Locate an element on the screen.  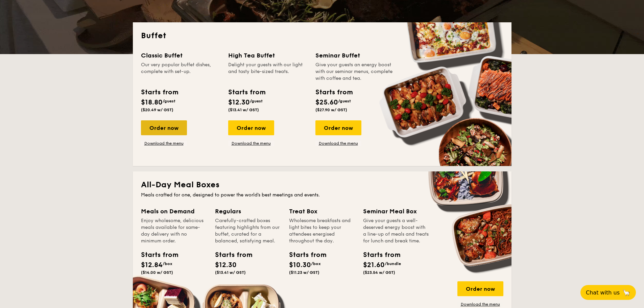
span: Chat with us is located at coordinates (603, 293).